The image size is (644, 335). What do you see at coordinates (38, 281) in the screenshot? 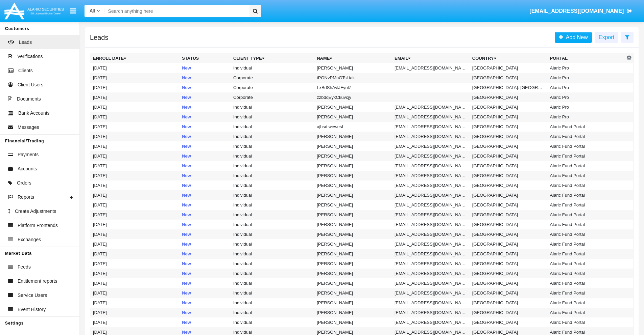
I see `span: Entitlement reports` at bounding box center [38, 281].